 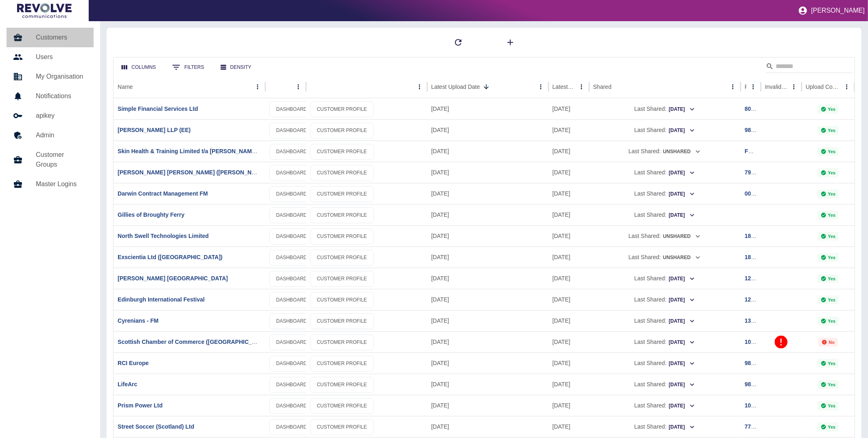 What do you see at coordinates (759, 342) in the screenshot?
I see `a: 107104950` at bounding box center [759, 342].